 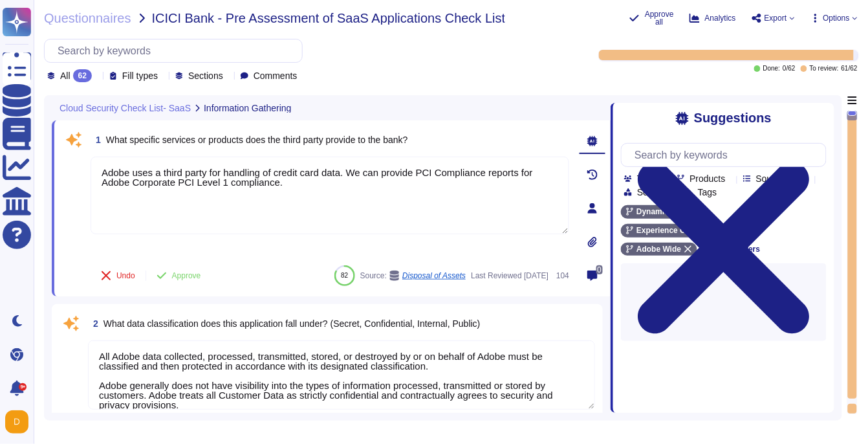 I want to click on span: Done:, so click(x=772, y=68).